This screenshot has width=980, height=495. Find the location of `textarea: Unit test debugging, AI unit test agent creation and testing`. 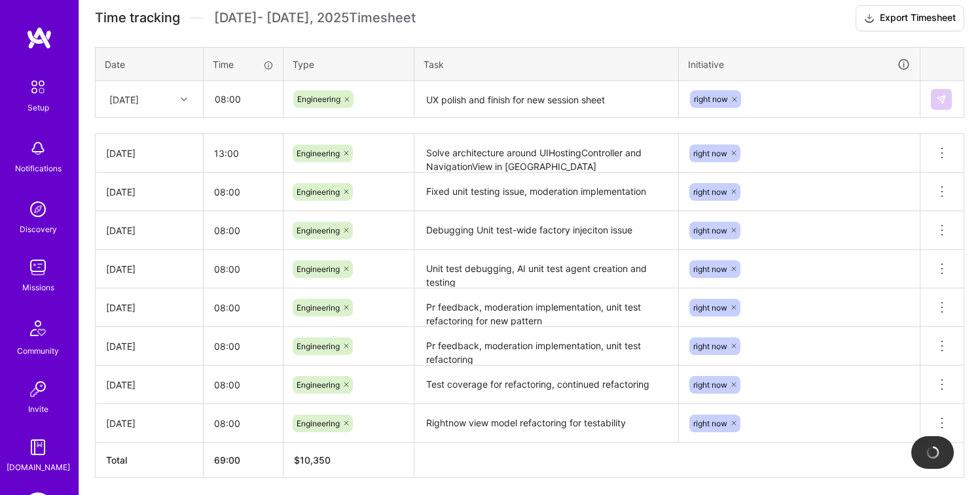

textarea: Unit test debugging, AI unit test agent creation and testing is located at coordinates (546, 269).